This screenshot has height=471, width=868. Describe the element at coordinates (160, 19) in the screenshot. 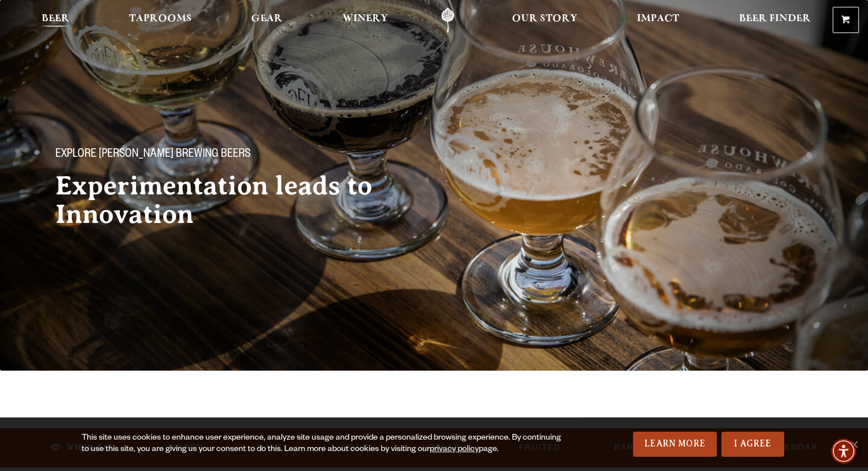

I see `span: Taprooms` at that location.